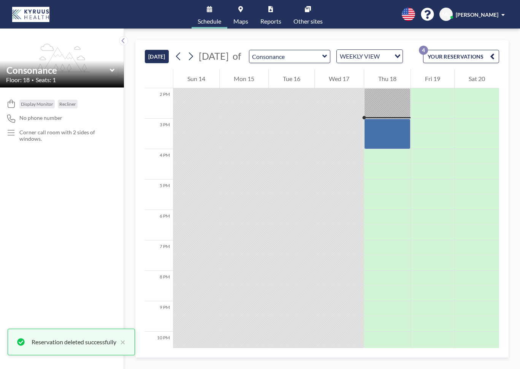 The width and height of the screenshot is (520, 369). Describe the element at coordinates (209, 21) in the screenshot. I see `span: Schedule` at that location.